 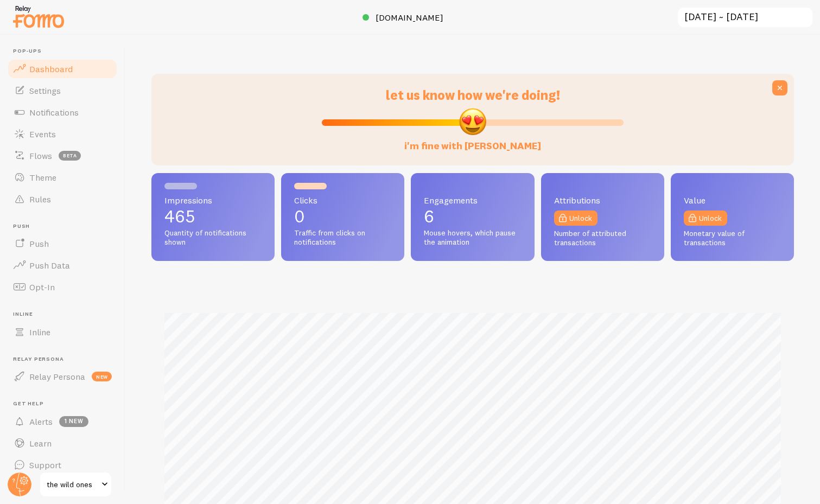 What do you see at coordinates (74, 422) in the screenshot?
I see `span: 1 new` at bounding box center [74, 422].